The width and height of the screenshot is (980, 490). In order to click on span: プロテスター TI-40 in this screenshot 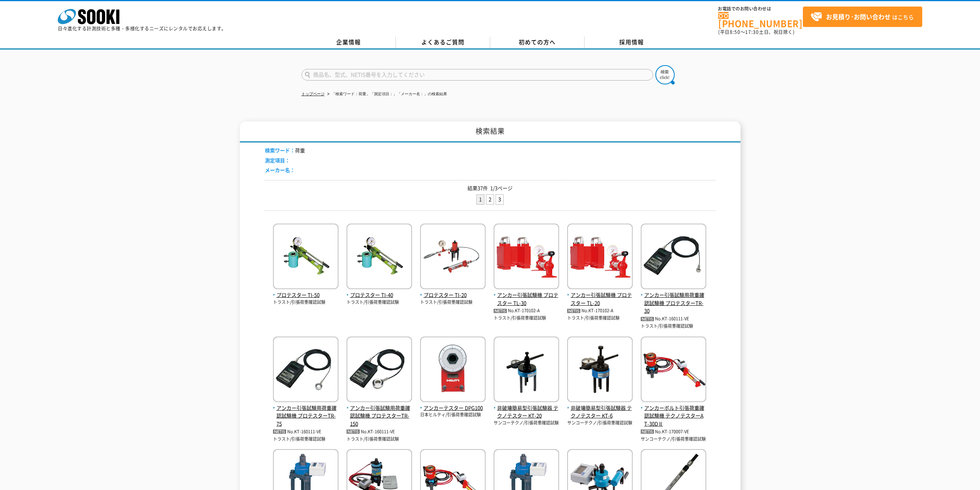, I will do `click(380, 295)`.